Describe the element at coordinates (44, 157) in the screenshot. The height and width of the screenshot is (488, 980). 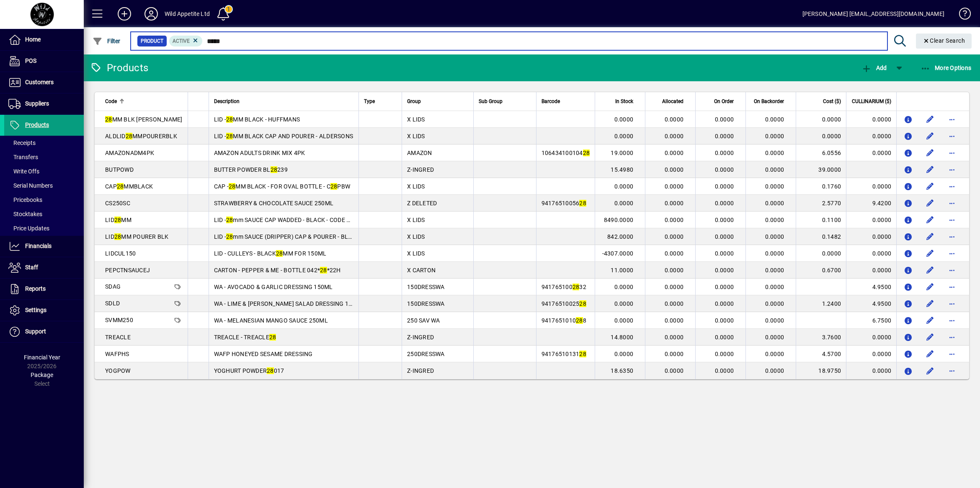
I see `a: Transfers` at that location.